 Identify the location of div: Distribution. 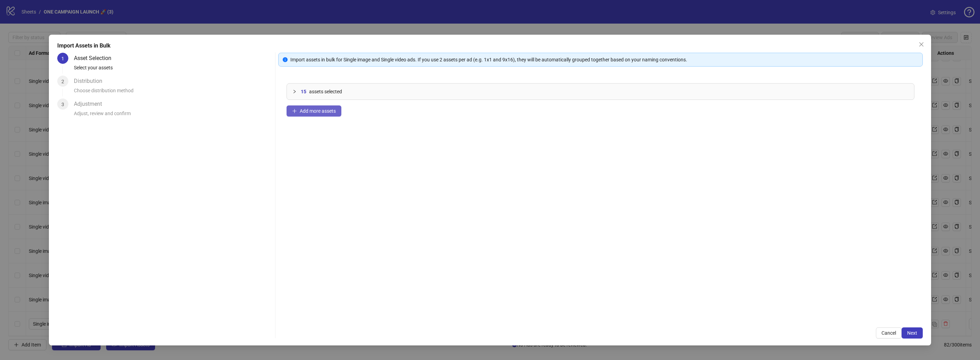
(91, 81).